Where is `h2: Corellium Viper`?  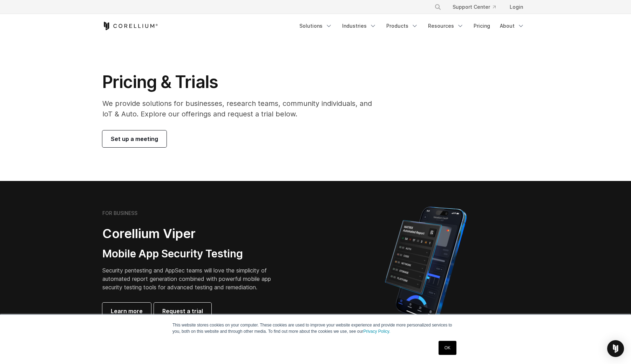
h2: Corellium Viper is located at coordinates (192, 234).